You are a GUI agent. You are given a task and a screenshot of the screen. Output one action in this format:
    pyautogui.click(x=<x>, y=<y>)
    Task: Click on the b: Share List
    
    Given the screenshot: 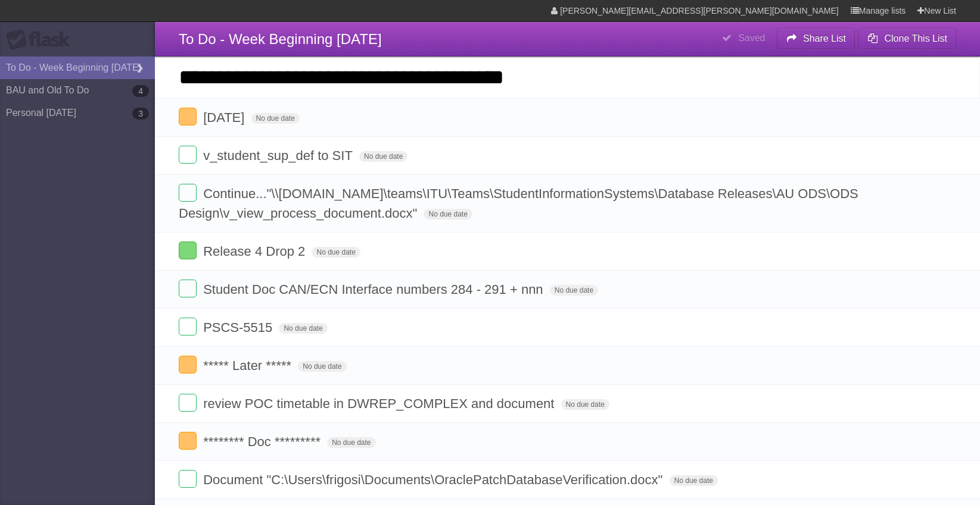 What is the action you would take?
    pyautogui.click(x=824, y=38)
    